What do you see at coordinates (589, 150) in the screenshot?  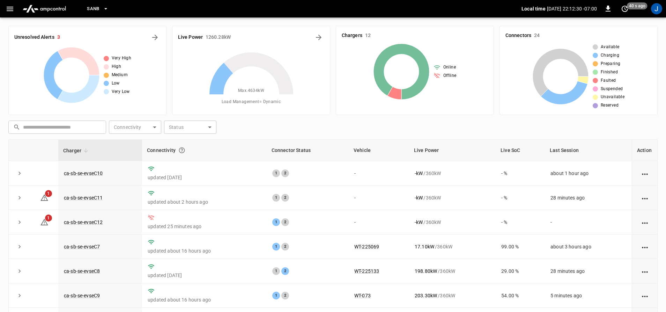 I see `th: Last Session` at bounding box center [589, 150].